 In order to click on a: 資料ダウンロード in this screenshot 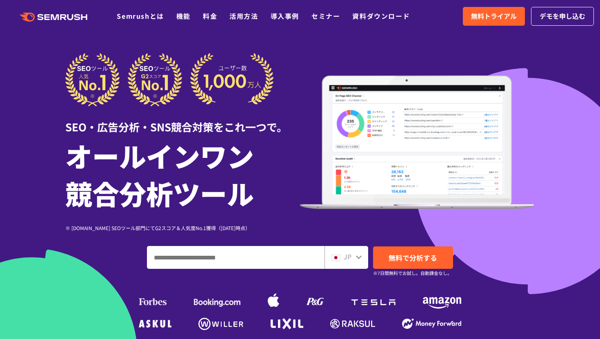, I will do `click(381, 16)`.